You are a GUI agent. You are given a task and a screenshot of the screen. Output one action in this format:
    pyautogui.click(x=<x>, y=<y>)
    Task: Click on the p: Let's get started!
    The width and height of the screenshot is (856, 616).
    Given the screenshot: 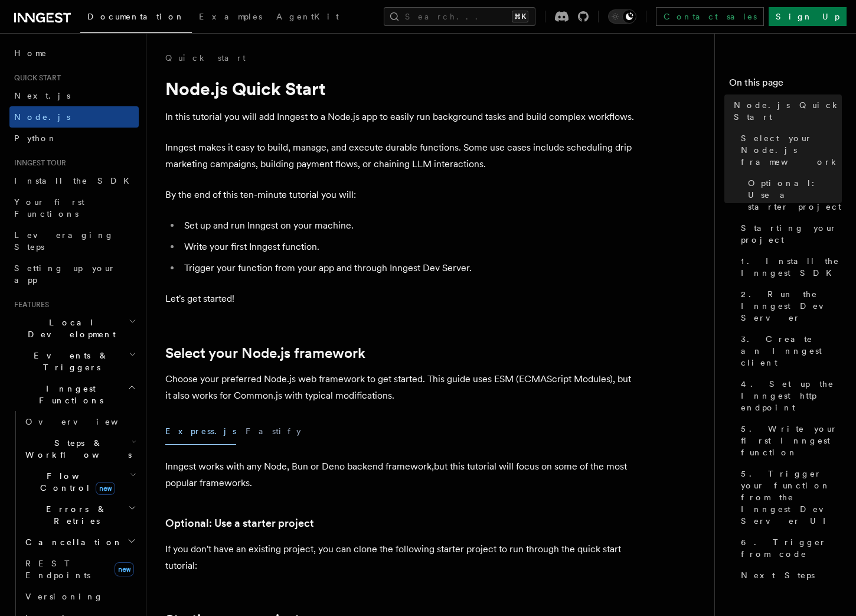 What is the action you would take?
    pyautogui.click(x=401, y=299)
    